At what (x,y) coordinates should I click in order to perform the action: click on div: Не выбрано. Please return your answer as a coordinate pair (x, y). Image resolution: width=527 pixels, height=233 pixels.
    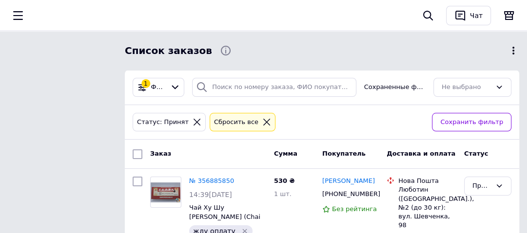
    Looking at the image, I should click on (466, 87).